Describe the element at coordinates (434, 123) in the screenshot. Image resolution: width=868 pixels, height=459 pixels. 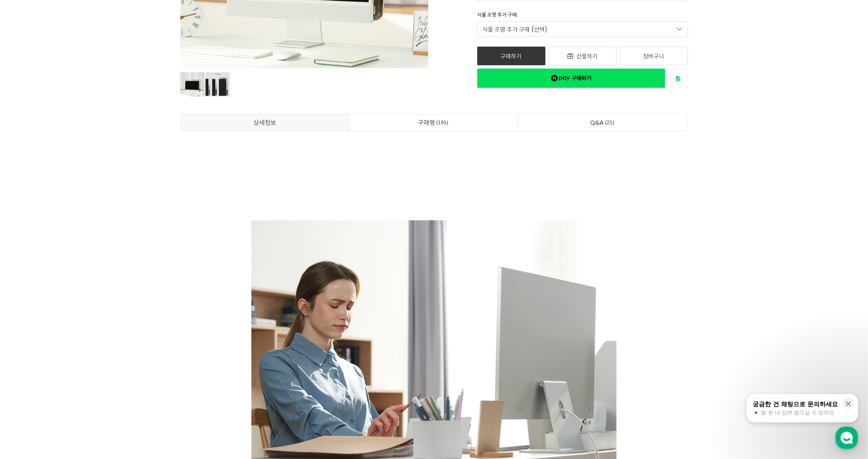
I see `a: 구매평191` at that location.